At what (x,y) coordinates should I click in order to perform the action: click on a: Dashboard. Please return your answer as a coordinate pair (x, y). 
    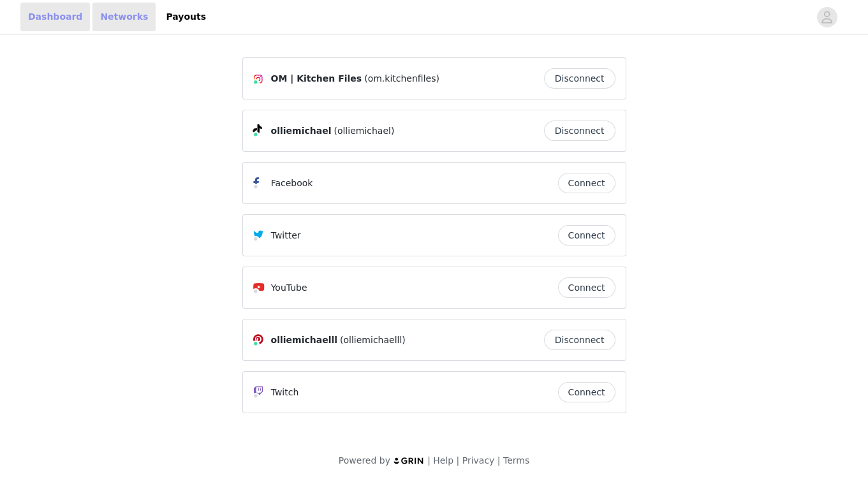
    Looking at the image, I should click on (54, 17).